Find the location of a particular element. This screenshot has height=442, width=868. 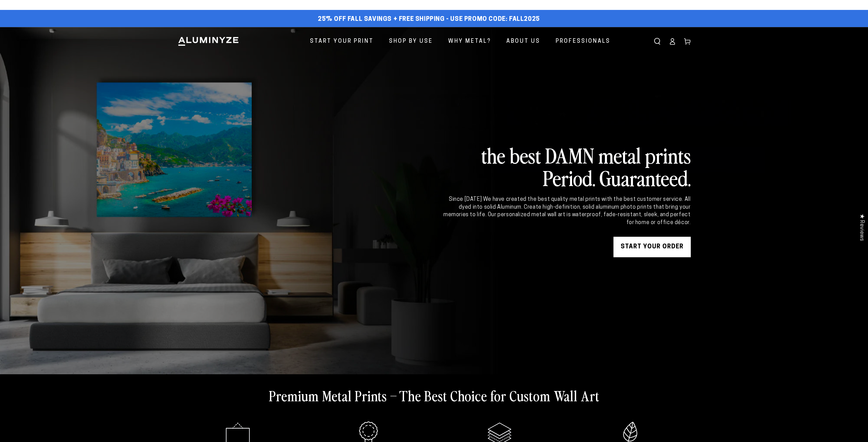

span: Why Metal? is located at coordinates (469, 41).